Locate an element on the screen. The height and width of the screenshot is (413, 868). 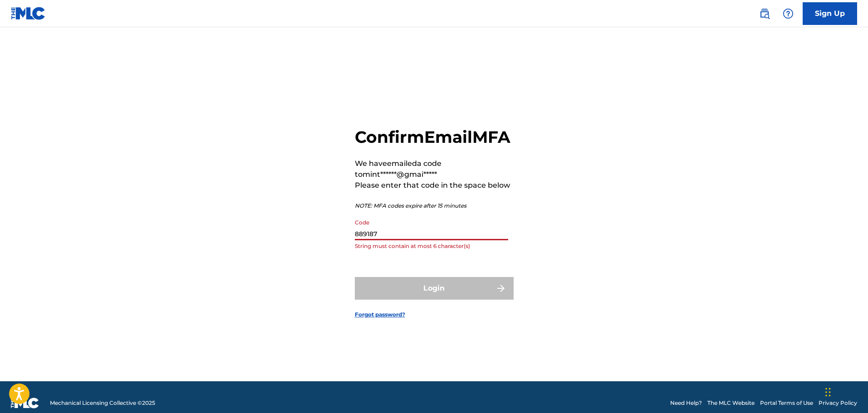
a: Need Help? is located at coordinates (686, 403).